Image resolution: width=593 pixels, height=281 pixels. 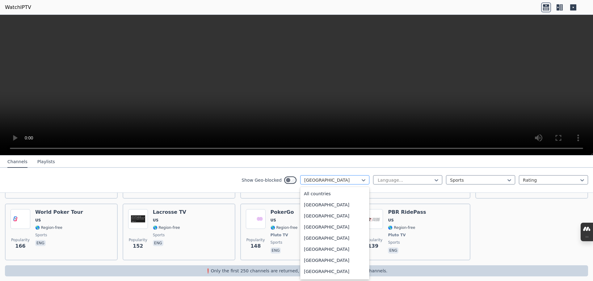 What do you see at coordinates (17, 162) in the screenshot?
I see `button: Channels` at bounding box center [17, 162].